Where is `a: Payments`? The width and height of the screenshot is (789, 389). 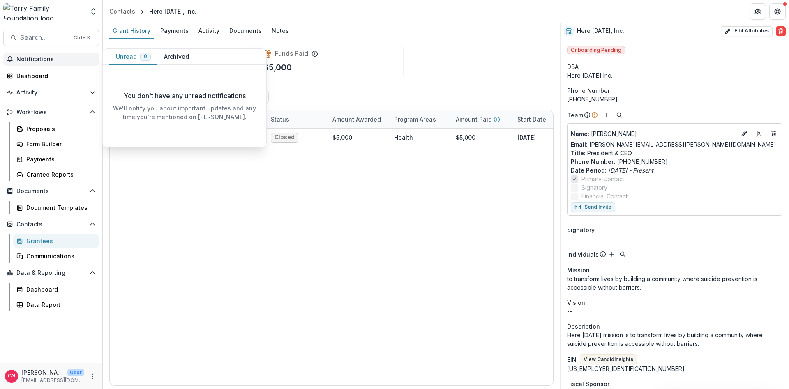
a: Payments is located at coordinates (56, 159).